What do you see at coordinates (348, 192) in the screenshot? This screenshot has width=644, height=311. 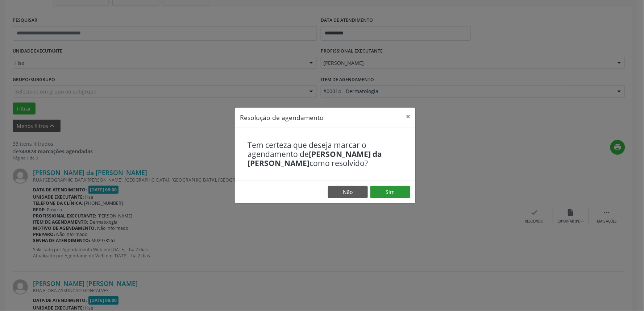 I see `button: Não` at bounding box center [348, 192].